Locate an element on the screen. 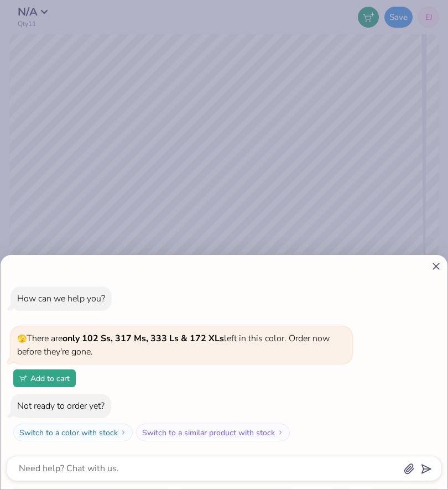  img: Add to cart is located at coordinates (23, 379).